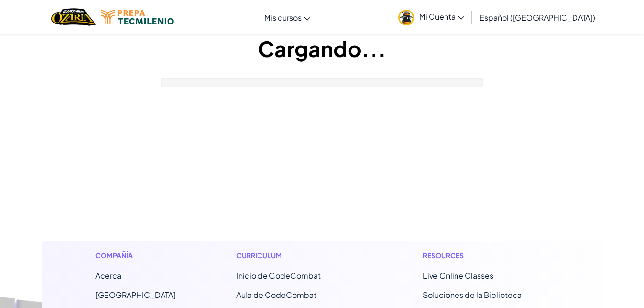  What do you see at coordinates (472, 295) in the screenshot?
I see `a: Soluciones de la Biblioteca` at bounding box center [472, 295].